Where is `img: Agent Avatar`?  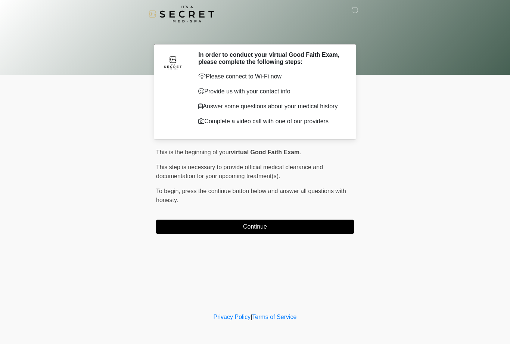 img: Agent Avatar is located at coordinates (173, 62).